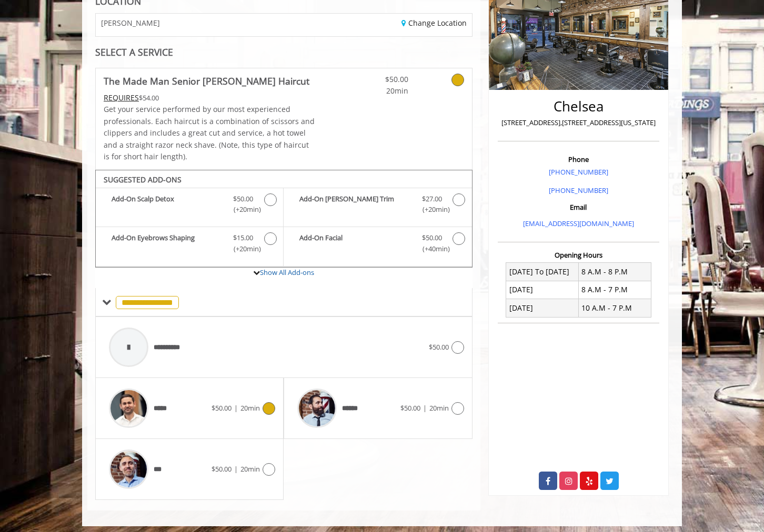 Image resolution: width=764 pixels, height=532 pixels. Describe the element at coordinates (209, 98) in the screenshot. I see `div: $54.00` at that location.